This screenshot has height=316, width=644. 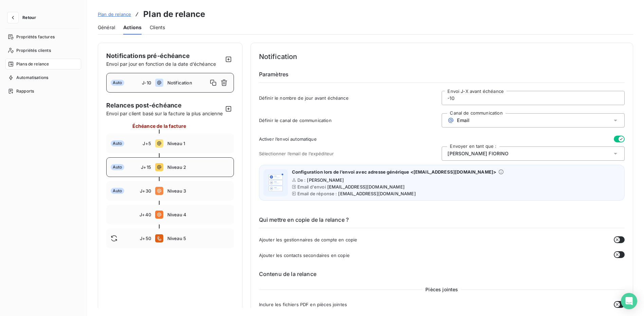 I want to click on span: Inclure les fichiers PDF en pièces jointes, so click(x=303, y=305).